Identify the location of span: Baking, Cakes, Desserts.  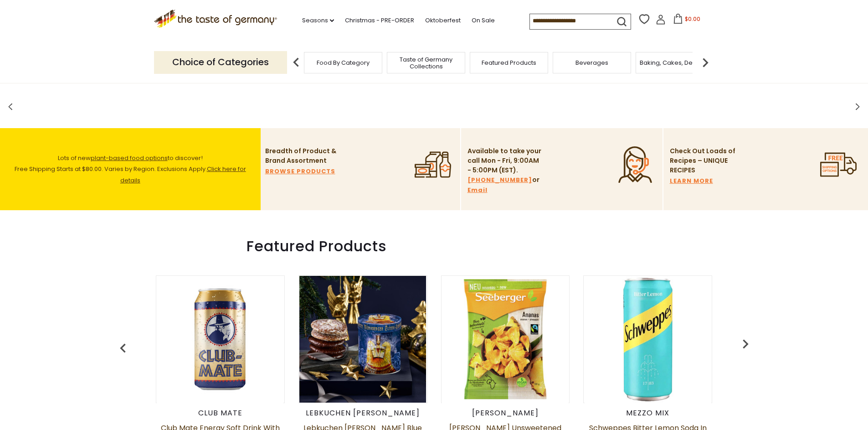
(675, 62).